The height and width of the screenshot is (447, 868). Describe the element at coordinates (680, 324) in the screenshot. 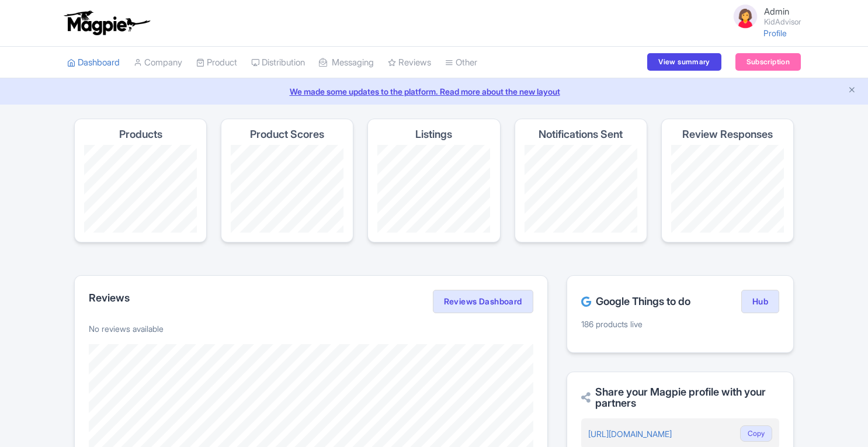

I see `p: 186 products live` at that location.